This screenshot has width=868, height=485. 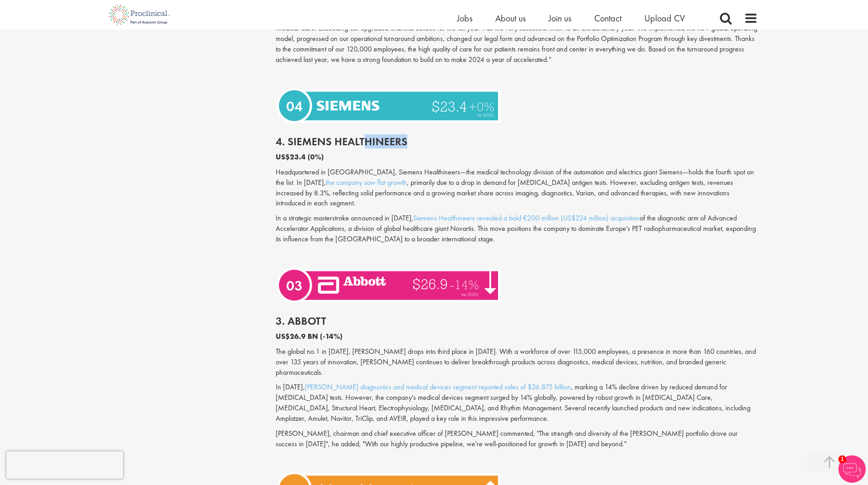 I want to click on span: Join us, so click(x=560, y=18).